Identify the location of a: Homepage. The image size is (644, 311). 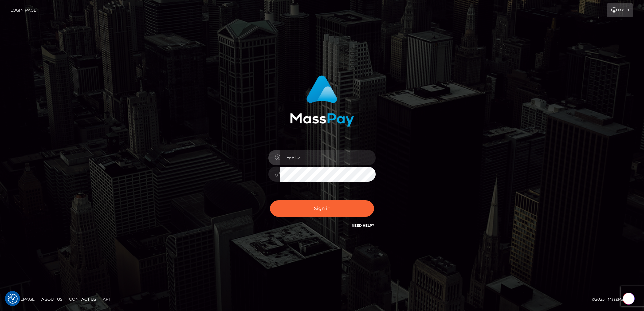
(22, 299).